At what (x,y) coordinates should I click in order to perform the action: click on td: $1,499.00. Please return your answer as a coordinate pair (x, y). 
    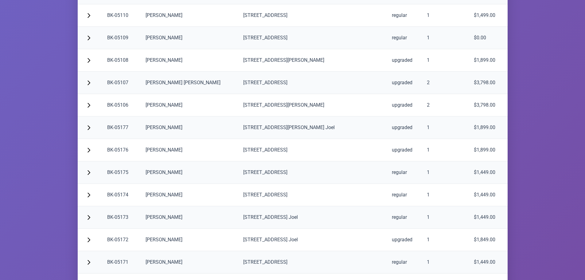
    Looking at the image, I should click on (488, 15).